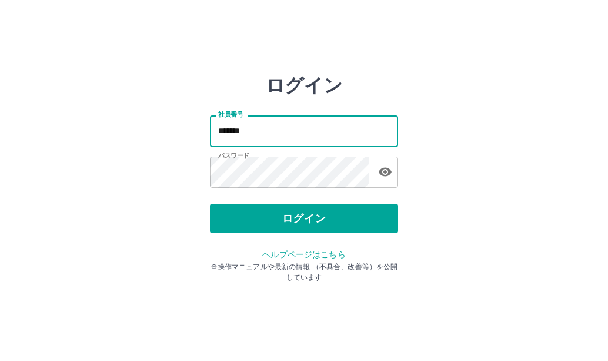 The height and width of the screenshot is (361, 608). I want to click on a: ヘルプページはこちら, so click(304, 254).